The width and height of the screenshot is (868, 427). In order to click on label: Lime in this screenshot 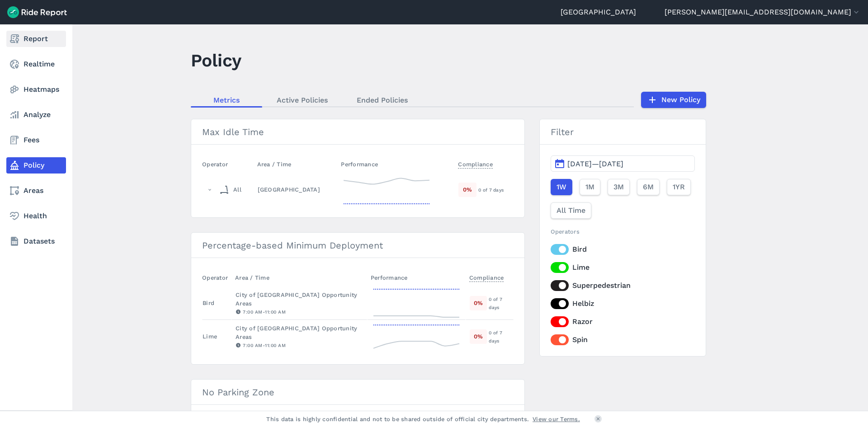, I will do `click(622, 268)`.